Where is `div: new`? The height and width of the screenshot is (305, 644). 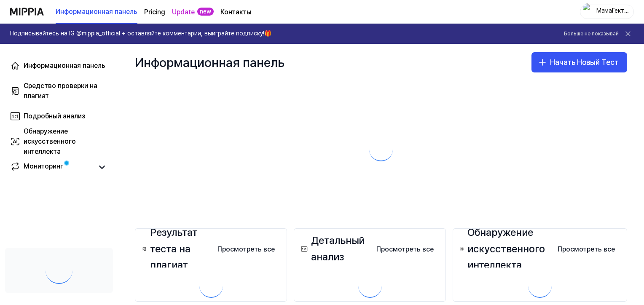 div: new is located at coordinates (205, 12).